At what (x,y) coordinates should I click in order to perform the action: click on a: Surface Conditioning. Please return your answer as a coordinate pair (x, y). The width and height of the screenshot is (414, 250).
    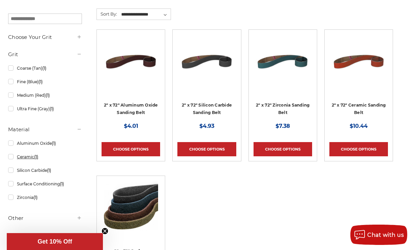
    Looking at the image, I should click on (45, 184).